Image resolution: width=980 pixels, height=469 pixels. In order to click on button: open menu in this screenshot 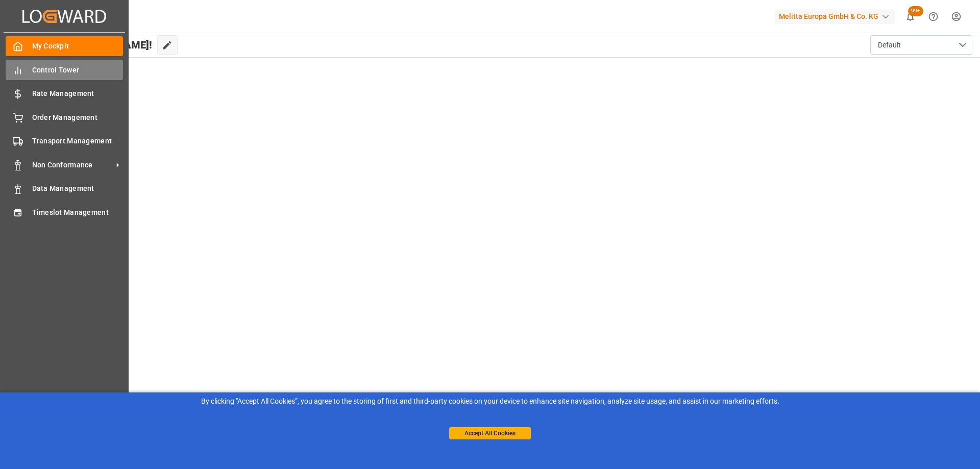, I will do `click(921, 45)`.